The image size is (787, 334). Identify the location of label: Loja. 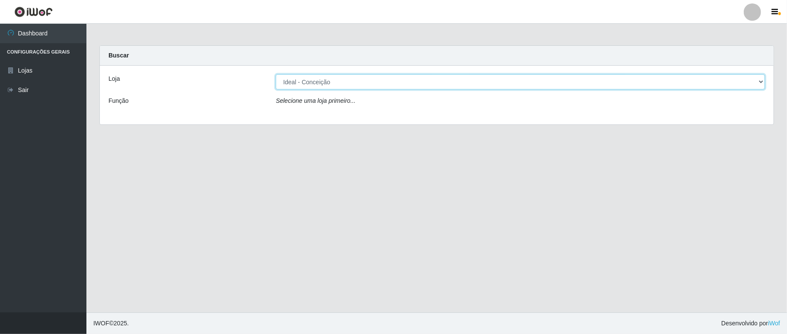
(114, 79).